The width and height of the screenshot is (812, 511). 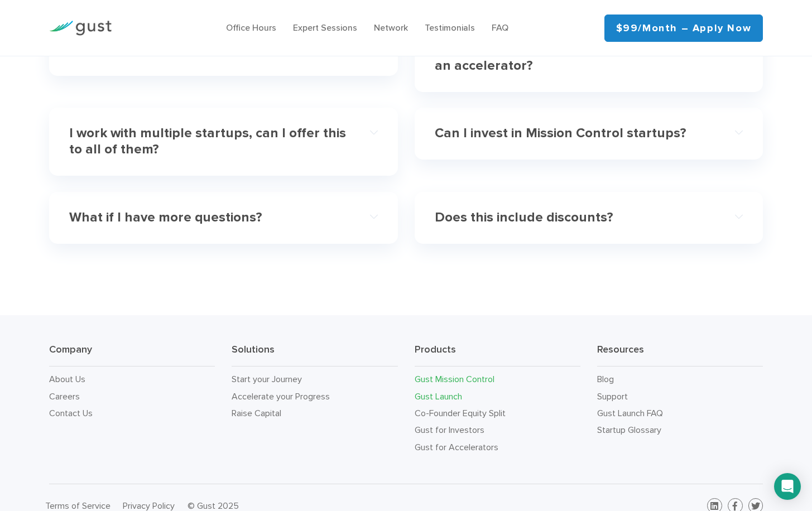 What do you see at coordinates (684, 28) in the screenshot?
I see `a: $99/month – Apply Now` at bounding box center [684, 28].